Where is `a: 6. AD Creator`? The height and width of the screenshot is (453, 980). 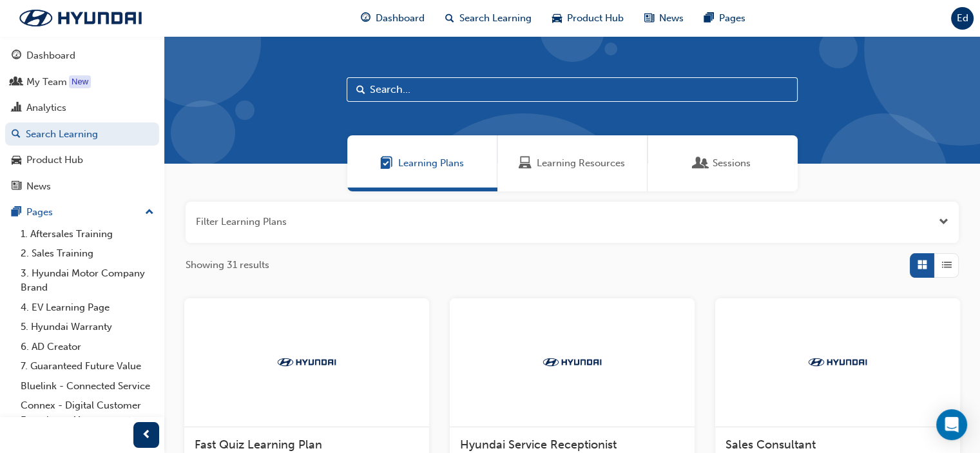 a: 6. AD Creator is located at coordinates (87, 347).